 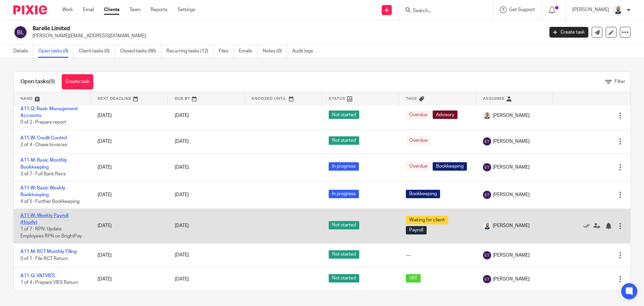 I want to click on span: Filter, so click(x=620, y=81).